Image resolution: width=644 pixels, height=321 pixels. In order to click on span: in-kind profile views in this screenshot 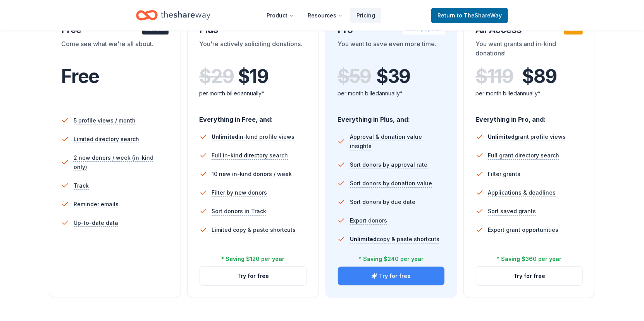, I will do `click(253, 136)`.